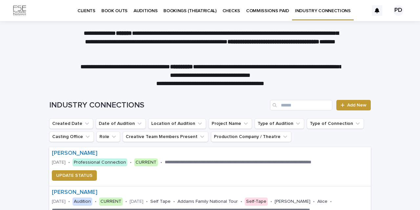  Describe the element at coordinates (82, 201) in the screenshot. I see `div: Audition` at that location.